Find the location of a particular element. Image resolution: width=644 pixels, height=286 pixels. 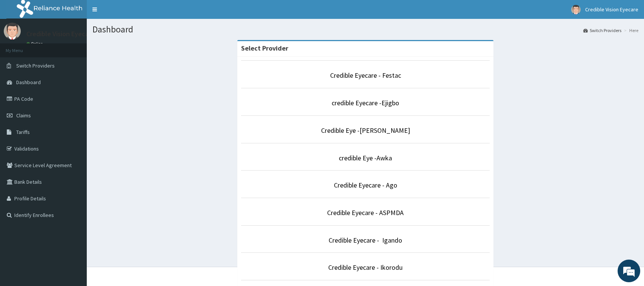

a: credible Eye -Awka is located at coordinates (365, 158).